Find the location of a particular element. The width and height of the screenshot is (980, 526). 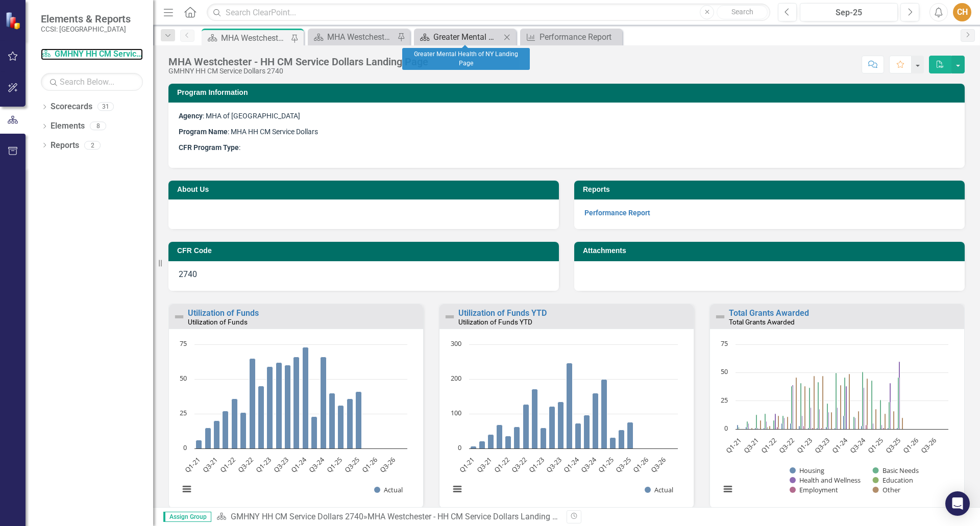

path: Q4-22, 45. Actual. is located at coordinates (262, 417).